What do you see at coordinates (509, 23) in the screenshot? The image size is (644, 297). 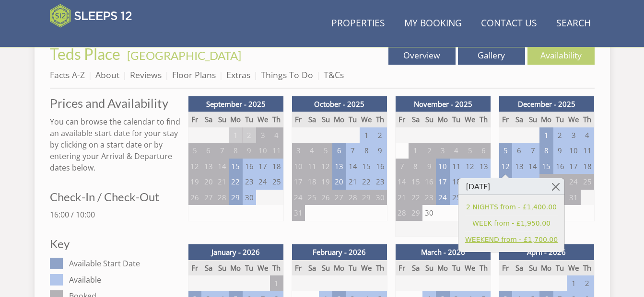 I see `a: Contact Us` at bounding box center [509, 23].